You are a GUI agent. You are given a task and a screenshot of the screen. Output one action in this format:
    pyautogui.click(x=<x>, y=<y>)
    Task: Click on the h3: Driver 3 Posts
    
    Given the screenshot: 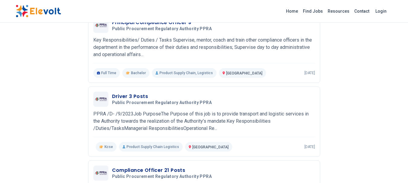 What is the action you would take?
    pyautogui.click(x=163, y=97)
    